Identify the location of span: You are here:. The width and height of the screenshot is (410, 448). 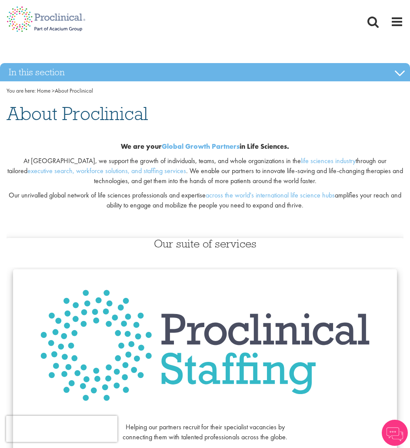
(21, 91).